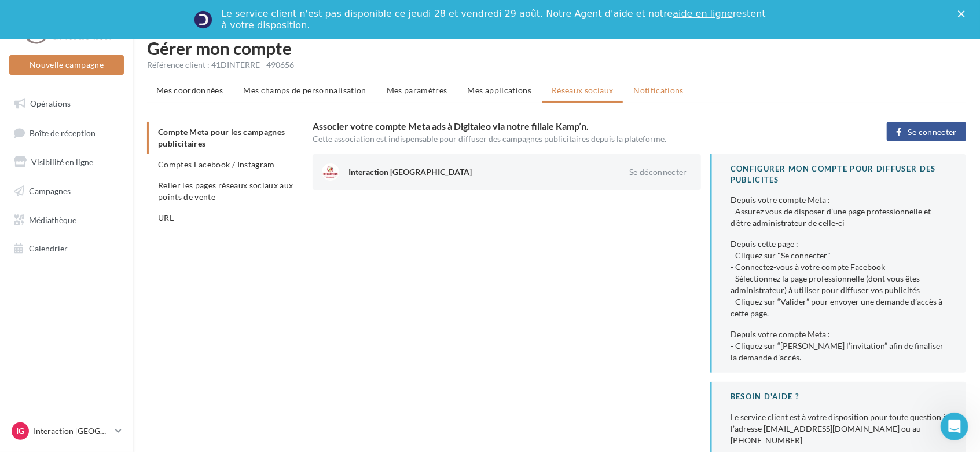 The width and height of the screenshot is (980, 452). I want to click on a: Médiathèque, so click(66, 220).